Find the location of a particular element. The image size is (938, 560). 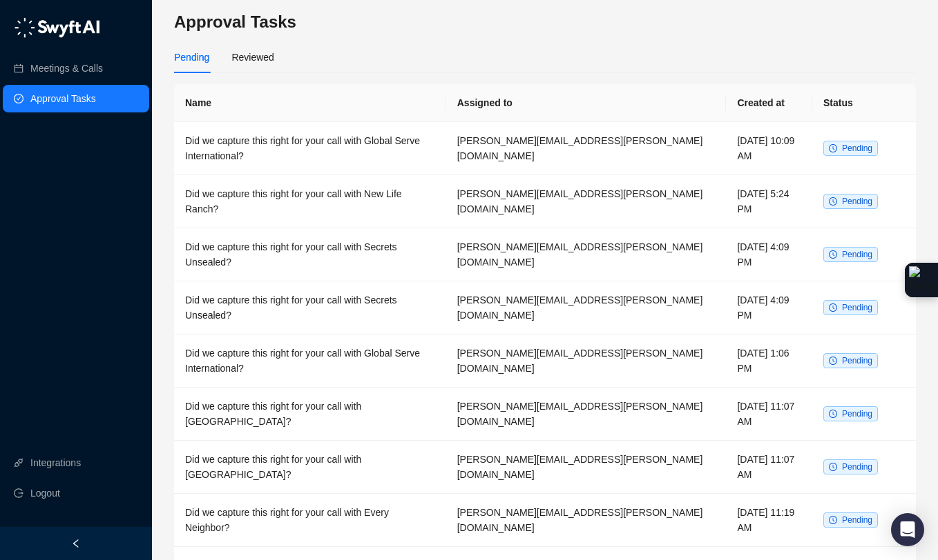

img: logo-05li4sbe.png is located at coordinates (57, 28).